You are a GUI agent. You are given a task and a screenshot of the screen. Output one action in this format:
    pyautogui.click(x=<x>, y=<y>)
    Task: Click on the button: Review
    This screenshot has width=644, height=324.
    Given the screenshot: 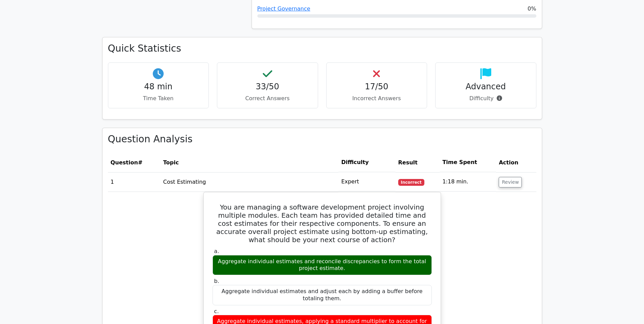 What is the action you would take?
    pyautogui.click(x=510, y=182)
    